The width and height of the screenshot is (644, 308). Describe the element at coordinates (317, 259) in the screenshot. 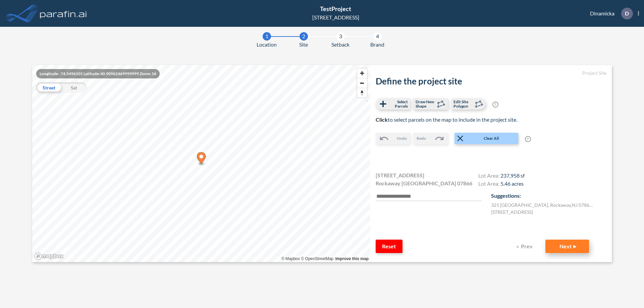

I see `a: OpenStreetMap` at that location.